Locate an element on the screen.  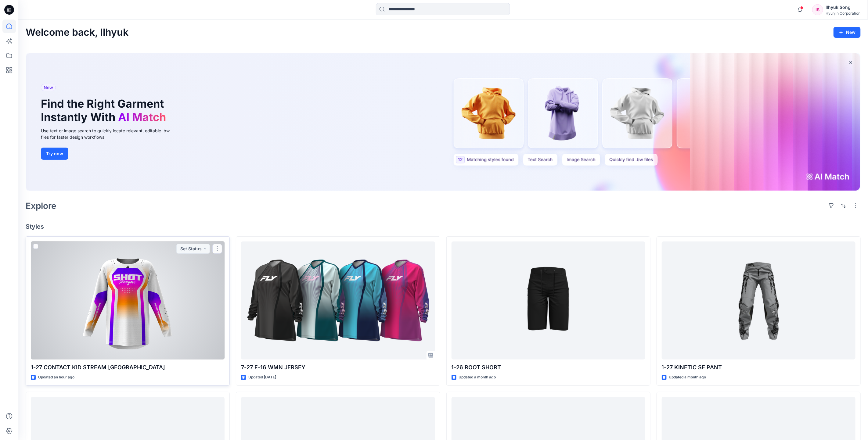
h4: Styles is located at coordinates (443, 227).